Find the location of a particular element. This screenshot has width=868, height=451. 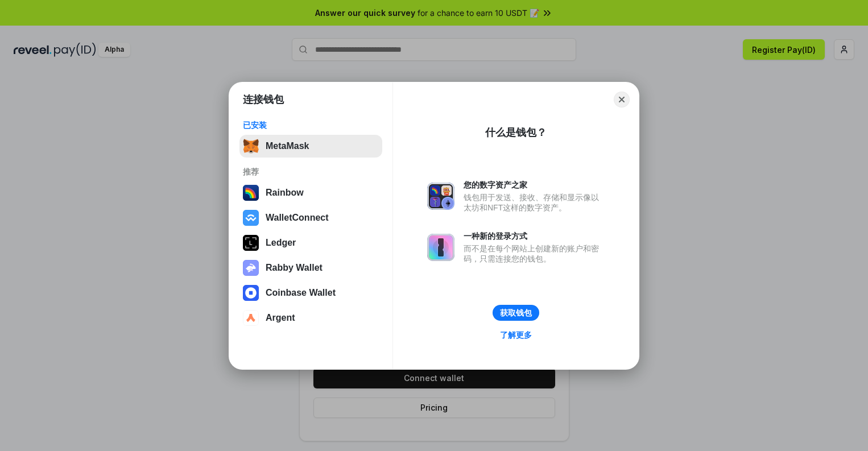

button: Rainbow is located at coordinates (310, 193).